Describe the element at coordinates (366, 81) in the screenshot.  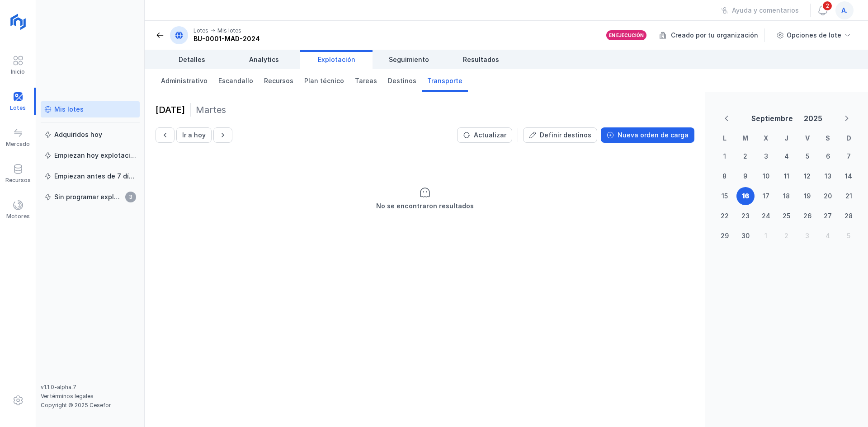
I see `span: Tareas` at that location.